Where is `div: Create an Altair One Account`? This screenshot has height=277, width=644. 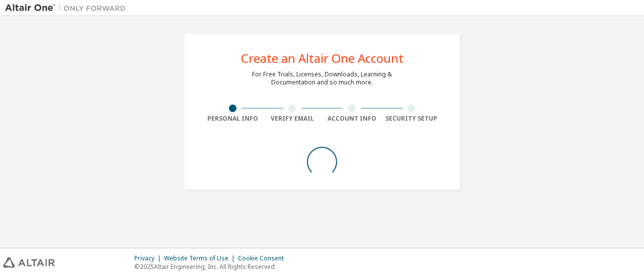
div: Create an Altair One Account is located at coordinates (322, 58).